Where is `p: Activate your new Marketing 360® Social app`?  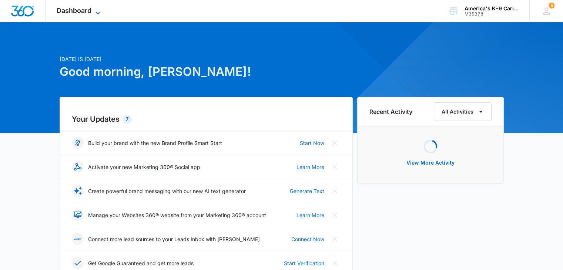
p: Activate your new Marketing 360® Social app is located at coordinates (144, 167).